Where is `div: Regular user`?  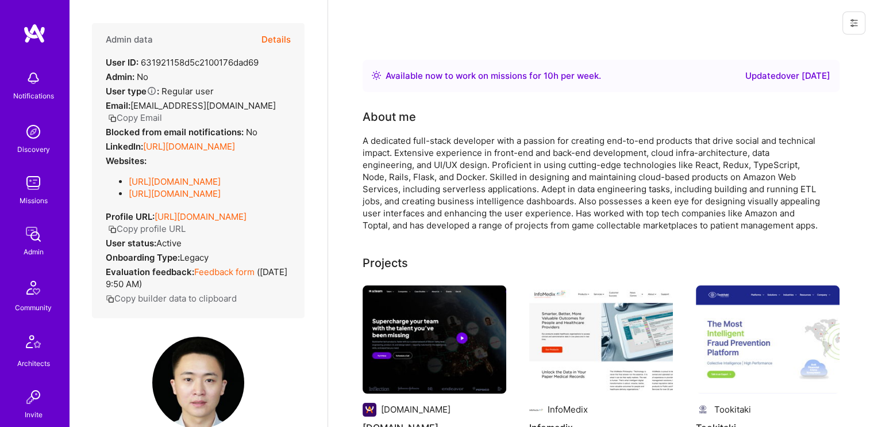
div: Regular user is located at coordinates (160, 91).